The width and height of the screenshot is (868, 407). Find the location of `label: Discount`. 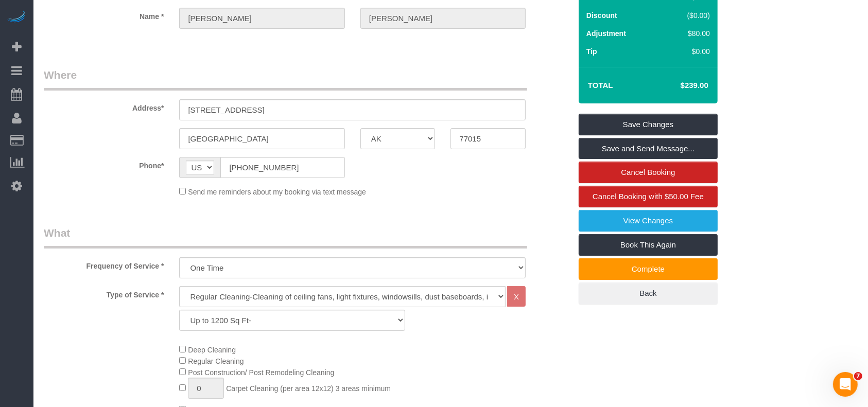

label: Discount is located at coordinates (602, 16).